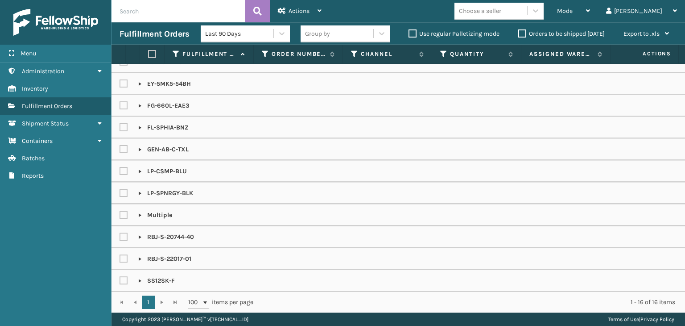 The height and width of the screenshot is (326, 685). Describe the element at coordinates (388, 54) in the screenshot. I see `label: Channel` at that location.